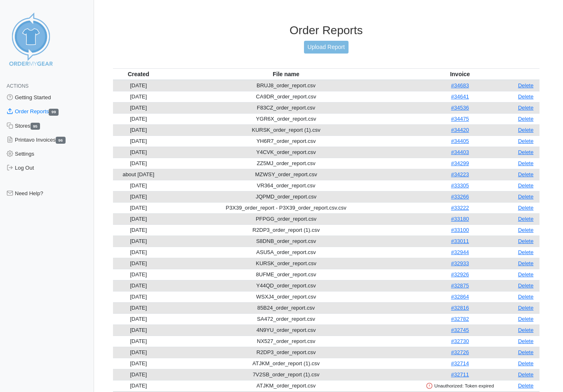  What do you see at coordinates (326, 47) in the screenshot?
I see `a: Upload Report` at bounding box center [326, 47].